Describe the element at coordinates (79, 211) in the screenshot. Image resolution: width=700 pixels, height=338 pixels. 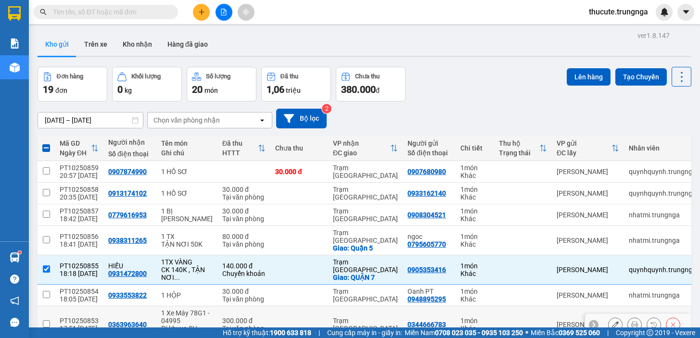
I see `div: PT10250857` at that location.